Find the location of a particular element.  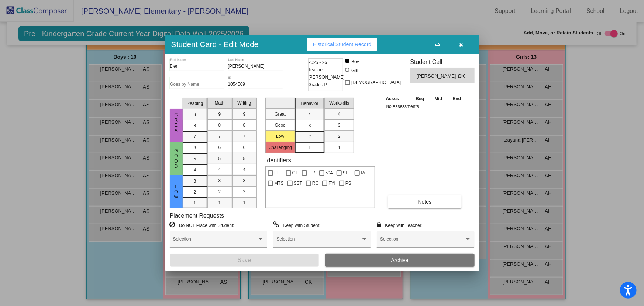

span: Great is located at coordinates (176, 125).